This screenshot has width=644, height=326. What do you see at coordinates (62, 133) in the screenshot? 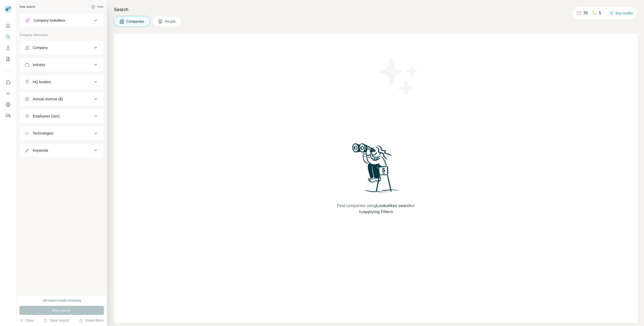
I see `button: Technologies` at bounding box center [62, 133].